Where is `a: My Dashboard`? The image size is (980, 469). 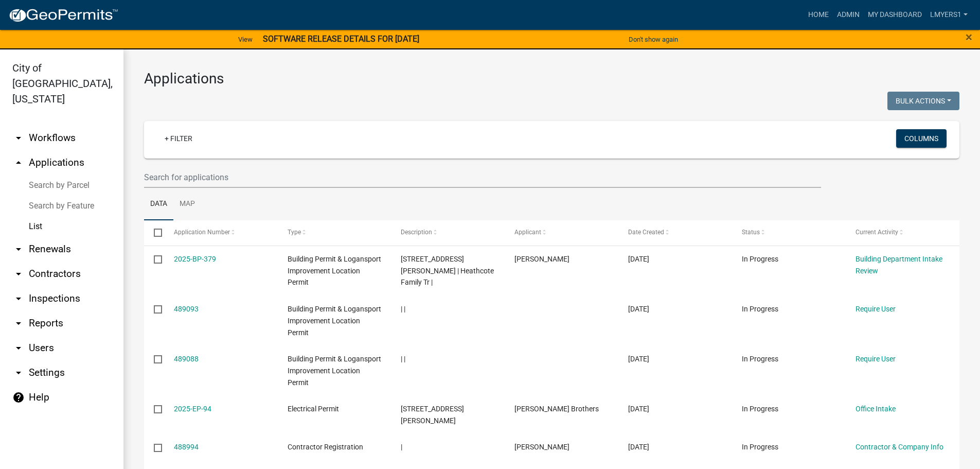 a: My Dashboard is located at coordinates (895, 15).